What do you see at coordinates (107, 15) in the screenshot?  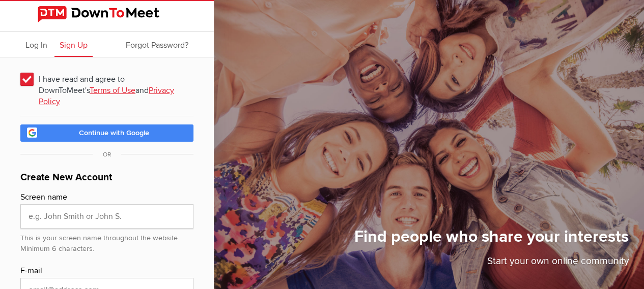 I see `img: DownToMeet` at bounding box center [107, 15].